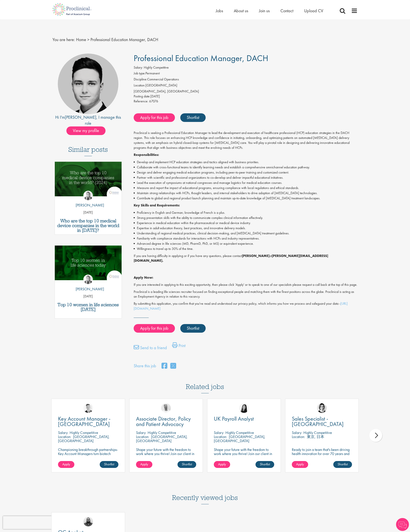 This screenshot has width=410, height=532. Describe the element at coordinates (88, 263) in the screenshot. I see `img: Top 10 women in life sciences today` at that location.